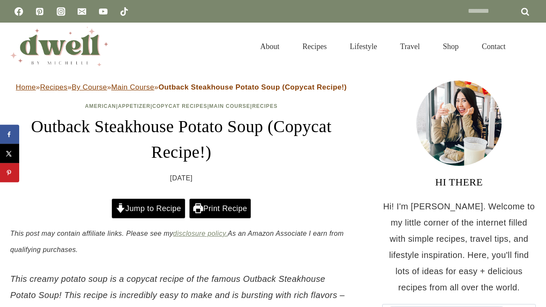 Image resolution: width=546 pixels, height=307 pixels. What do you see at coordinates (529, 47) in the screenshot?
I see `button: View Search Form` at bounding box center [529, 47].